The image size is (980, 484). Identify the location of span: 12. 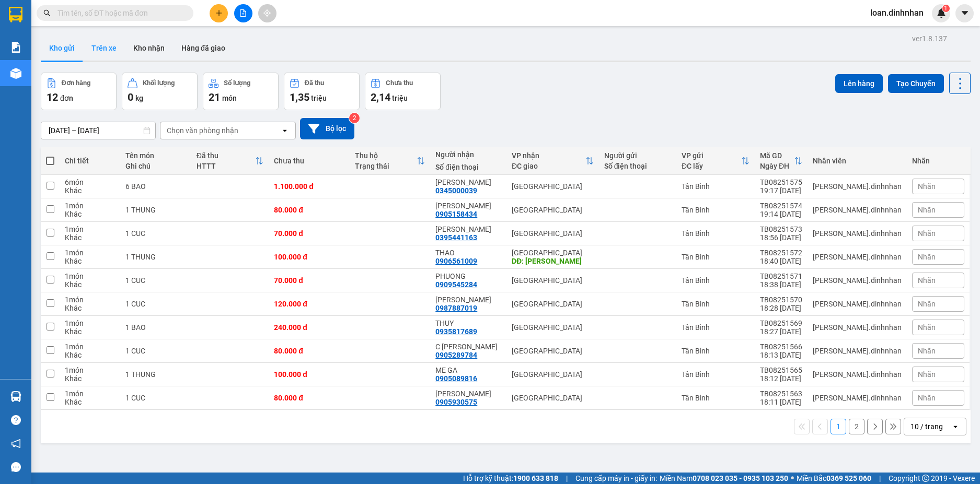
(52, 97).